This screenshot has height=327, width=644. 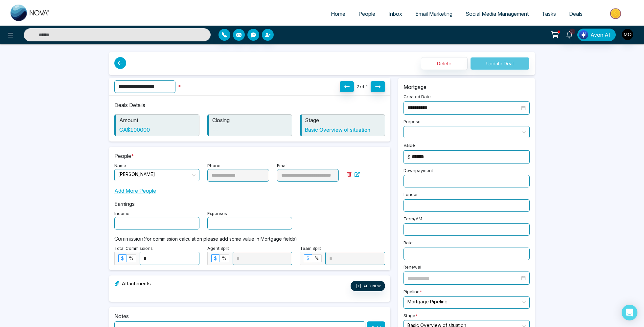 I want to click on label: Value, so click(x=409, y=146).